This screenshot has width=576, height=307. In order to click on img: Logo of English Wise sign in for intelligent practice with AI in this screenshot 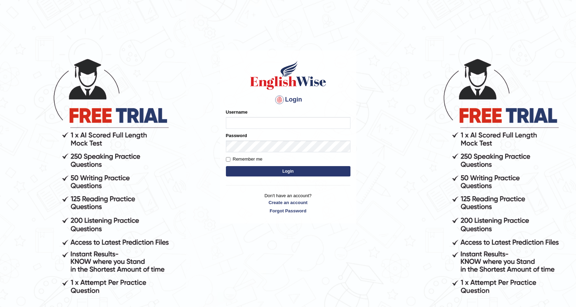, I will do `click(288, 75)`.